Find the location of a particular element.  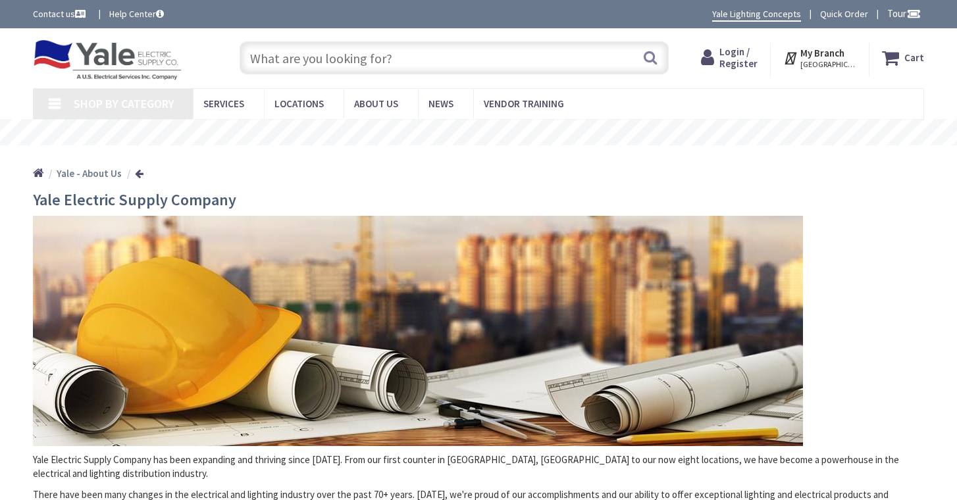

span: Shop By Category is located at coordinates (124, 103).